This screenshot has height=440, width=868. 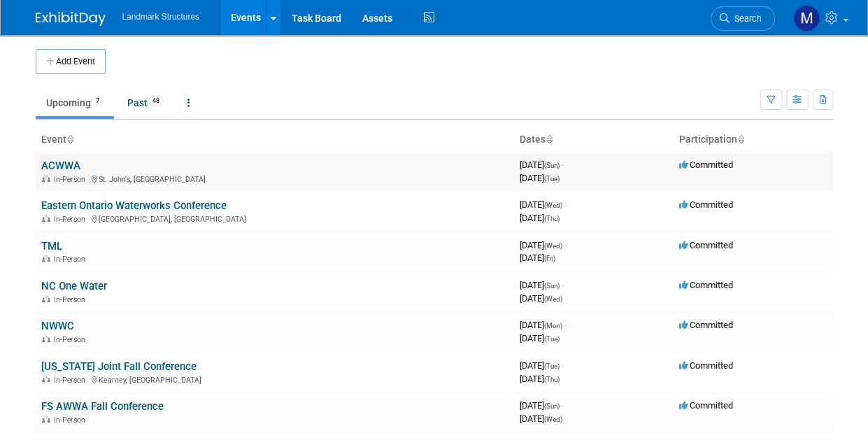 I want to click on th: Participation, so click(x=753, y=140).